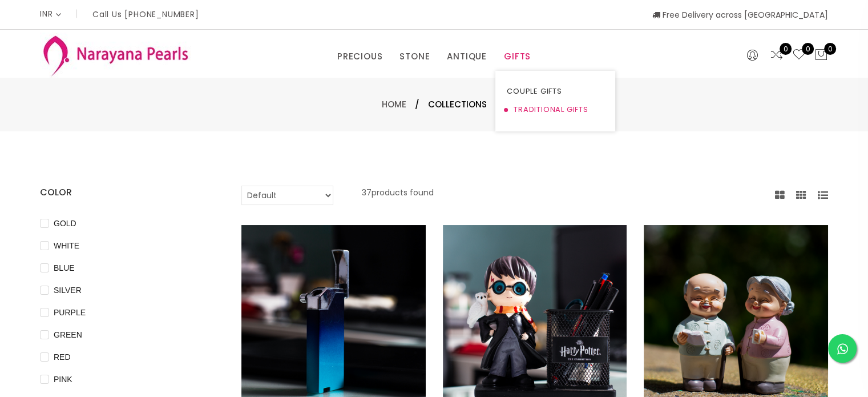 Image resolution: width=868 pixels, height=397 pixels. What do you see at coordinates (67, 290) in the screenshot?
I see `span: SILVER` at bounding box center [67, 290].